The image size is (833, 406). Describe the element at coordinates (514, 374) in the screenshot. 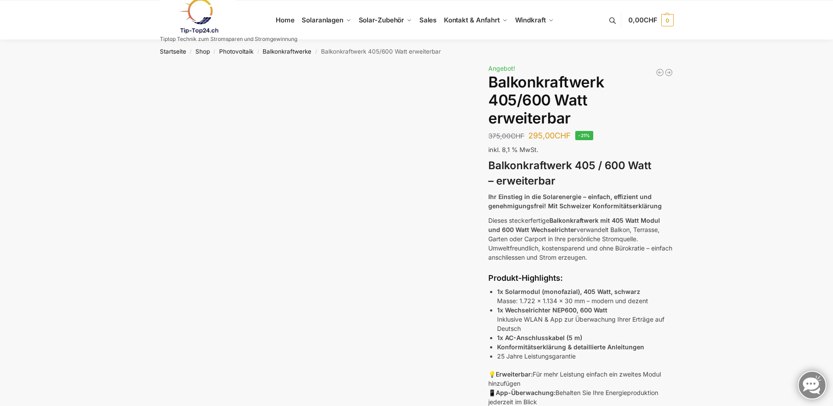

I see `strong: Erweiterbar:` at that location.